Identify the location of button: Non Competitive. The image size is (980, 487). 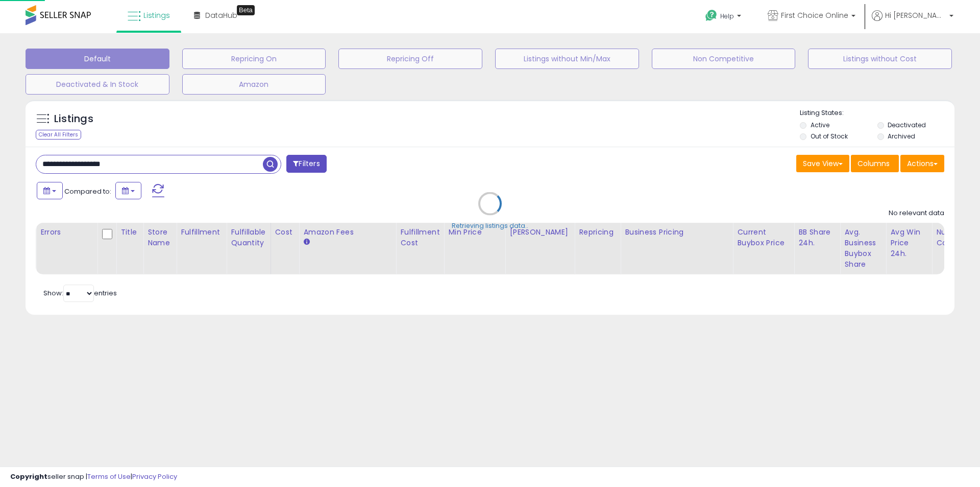
(724, 58).